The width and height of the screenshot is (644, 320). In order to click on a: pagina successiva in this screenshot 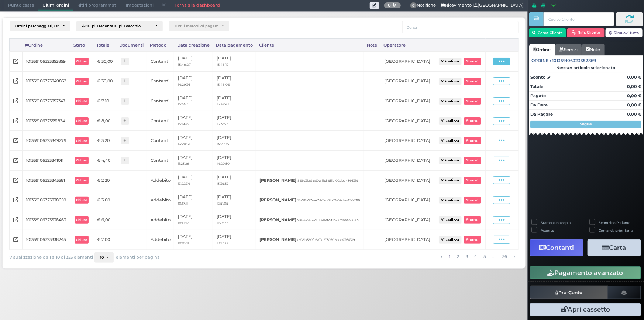, I will do `click(514, 256)`.